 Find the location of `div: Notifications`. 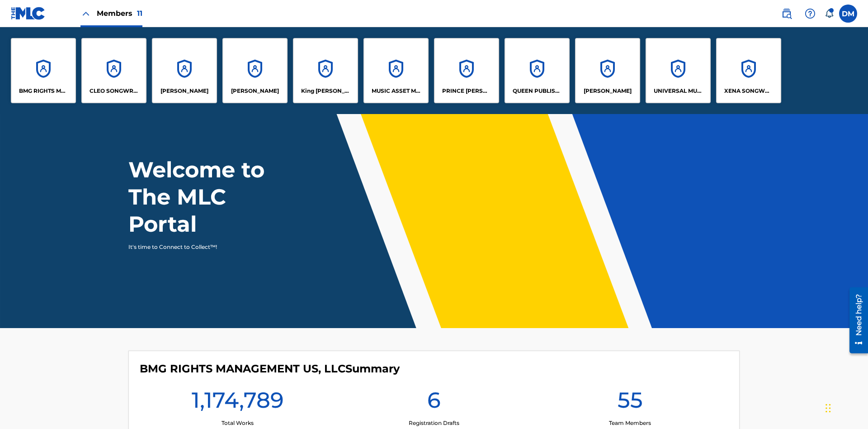

div: Notifications is located at coordinates (829, 14).